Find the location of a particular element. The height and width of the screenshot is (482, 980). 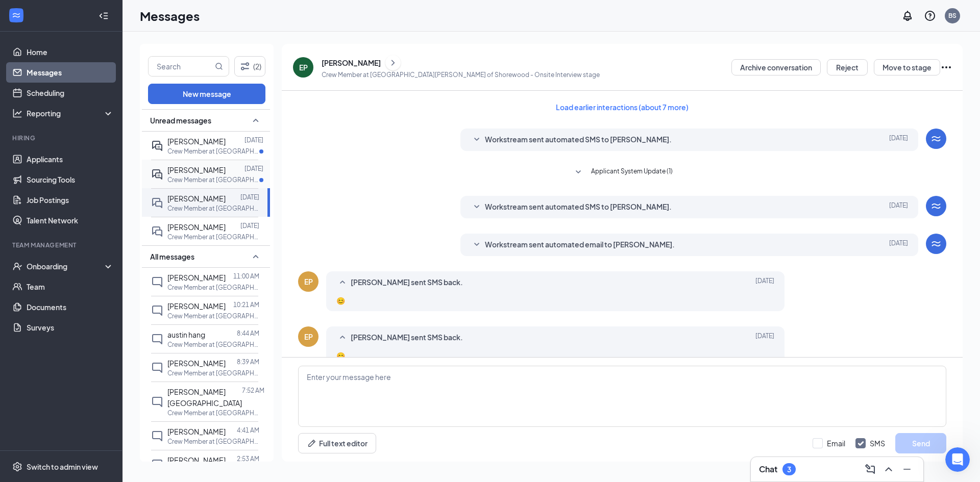

button: ComposeMessage is located at coordinates (870, 469).